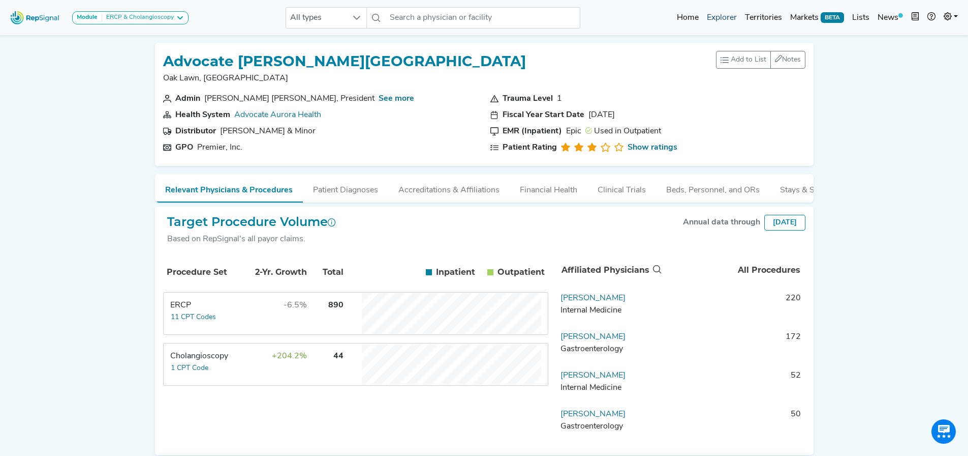 This screenshot has height=456, width=968. I want to click on div: Owens & Minor, so click(268, 131).